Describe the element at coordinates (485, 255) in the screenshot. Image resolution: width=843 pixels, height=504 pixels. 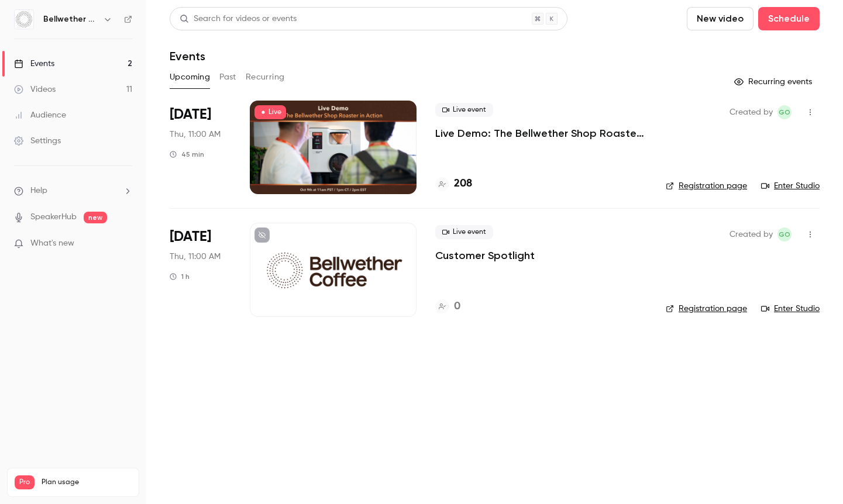
I see `p: Customer Spotlight` at that location.